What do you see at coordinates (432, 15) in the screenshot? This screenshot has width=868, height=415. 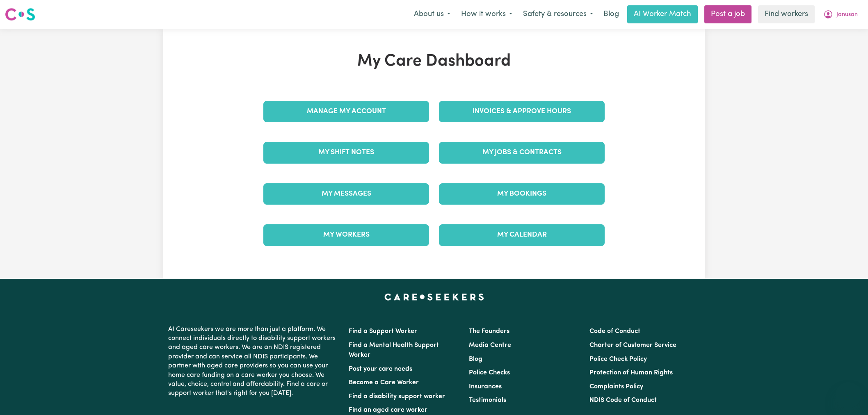 I see `button: About us` at bounding box center [432, 15].